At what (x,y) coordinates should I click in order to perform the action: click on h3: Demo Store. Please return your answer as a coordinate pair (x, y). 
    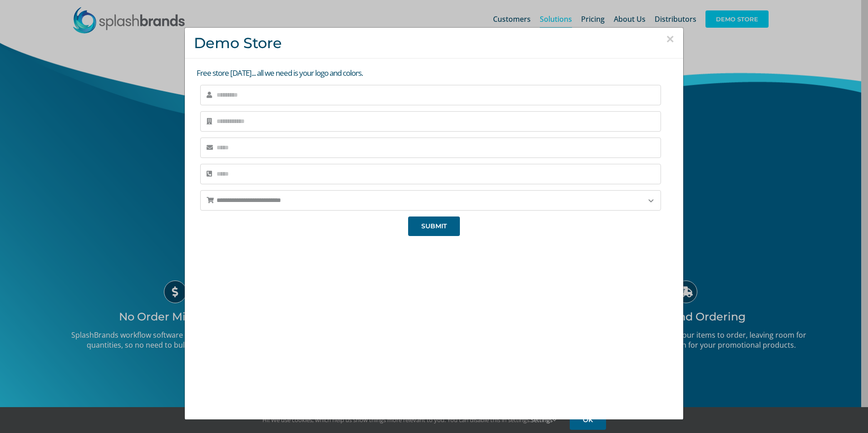
    Looking at the image, I should click on (434, 43).